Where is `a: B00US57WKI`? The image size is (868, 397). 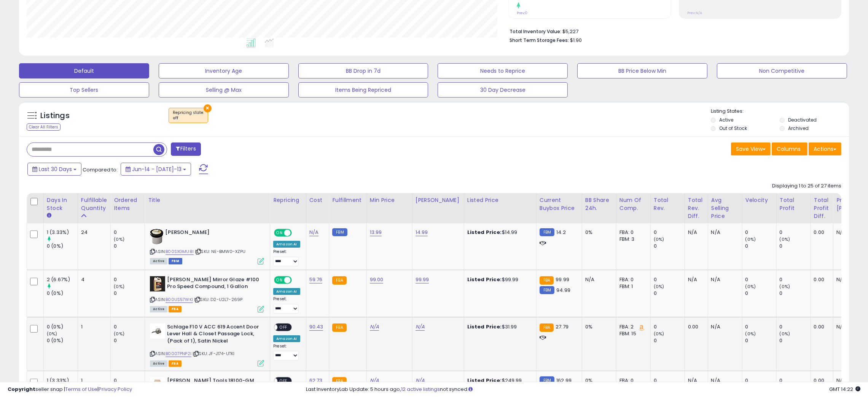 a: B00US57WKI is located at coordinates (179, 300).